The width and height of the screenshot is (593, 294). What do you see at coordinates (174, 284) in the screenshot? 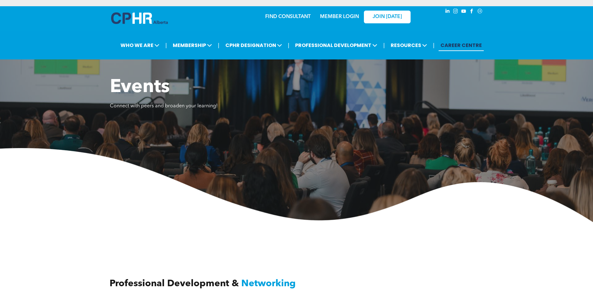
I see `span: Professional Development &` at bounding box center [174, 284].